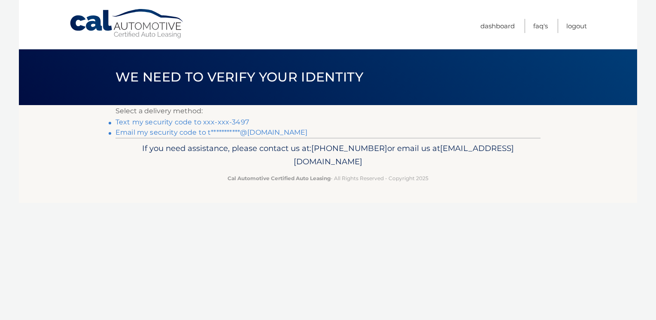 Image resolution: width=656 pixels, height=320 pixels. I want to click on p: - All Rights Reserved - Copyright 2025, so click(328, 178).